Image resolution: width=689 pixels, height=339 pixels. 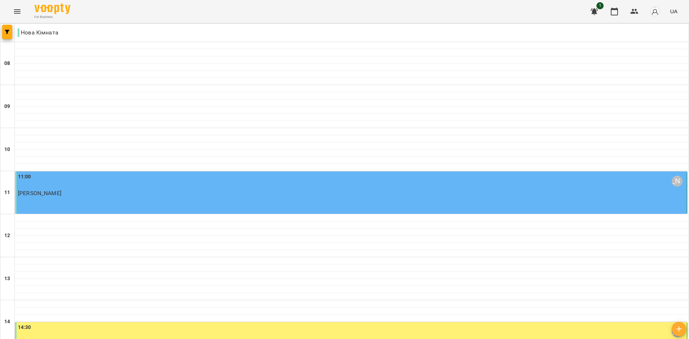 What do you see at coordinates (679, 329) in the screenshot?
I see `button: Створити урок` at bounding box center [679, 329].